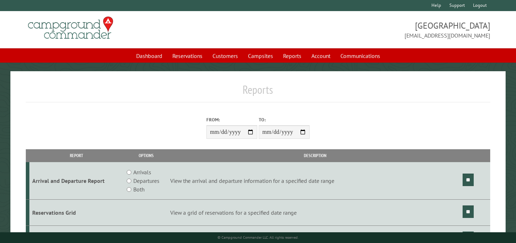 Image resolution: width=516 pixels, height=243 pixels. I want to click on a: Customers, so click(225, 56).